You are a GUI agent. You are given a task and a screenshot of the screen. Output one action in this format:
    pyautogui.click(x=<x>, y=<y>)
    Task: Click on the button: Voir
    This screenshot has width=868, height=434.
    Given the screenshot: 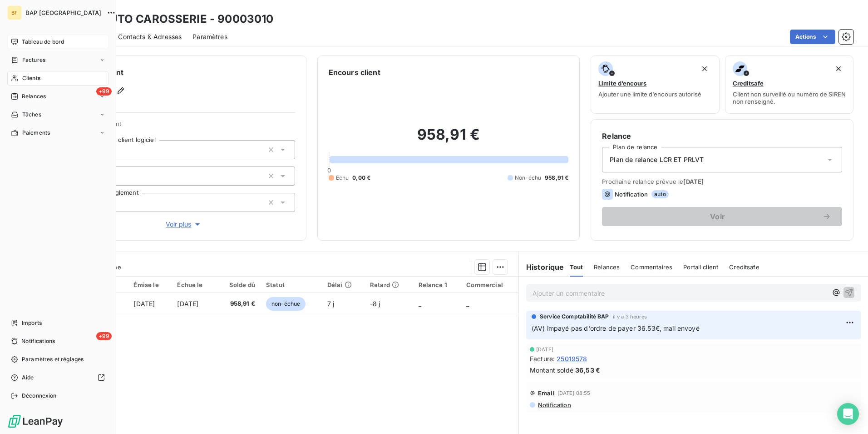 What is the action you would take?
    pyautogui.click(x=722, y=217)
    